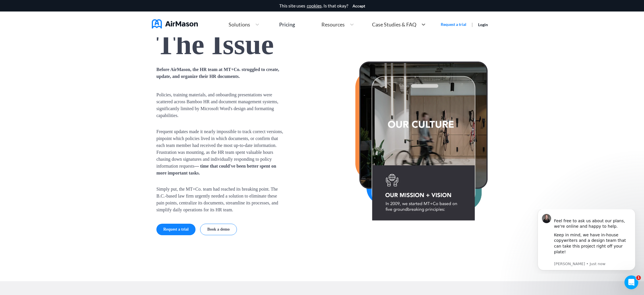 Image resolution: width=644 pixels, height=295 pixels. I want to click on a: Pricing, so click(287, 25).